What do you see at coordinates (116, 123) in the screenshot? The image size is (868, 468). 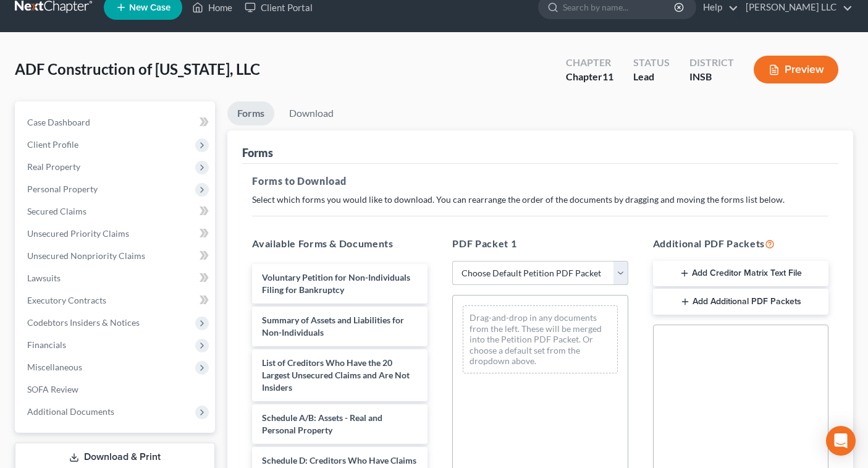 I see `a: Case Dashboard` at bounding box center [116, 123].